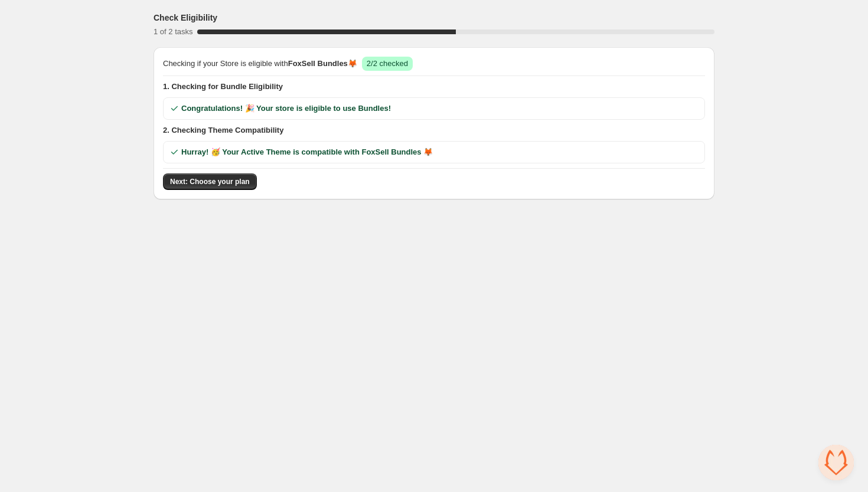 The height and width of the screenshot is (492, 868). What do you see at coordinates (260, 63) in the screenshot?
I see `span: Checking if your Store is eligible with 🦊` at bounding box center [260, 63].